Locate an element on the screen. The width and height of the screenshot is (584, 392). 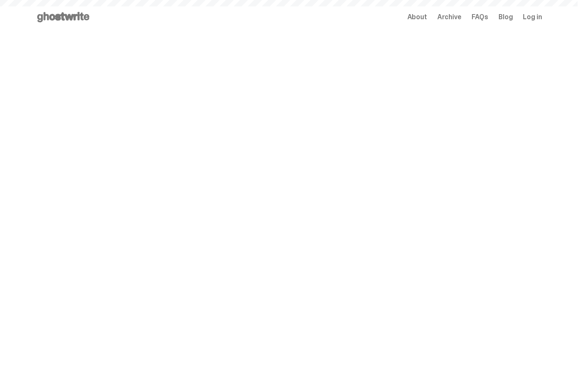
span: Archive is located at coordinates (449, 17).